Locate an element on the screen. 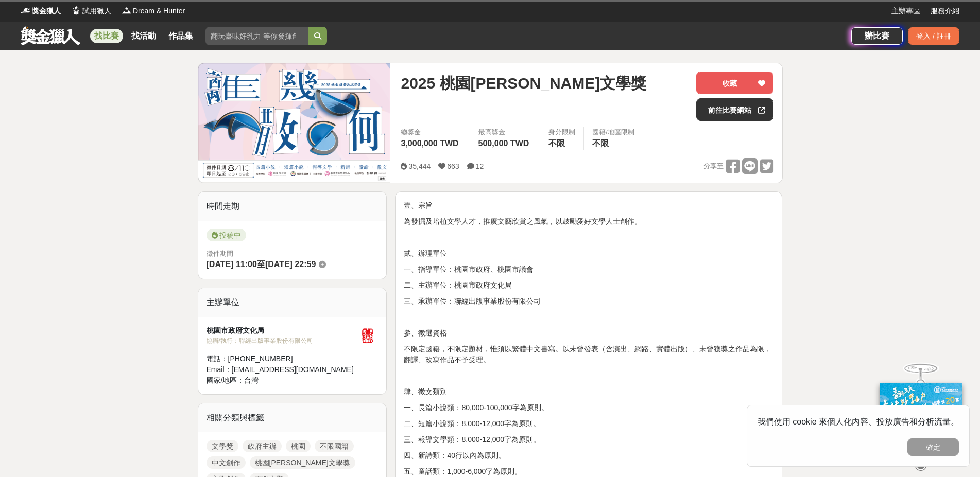  div: 國籍/地區限制 is located at coordinates (613, 132).